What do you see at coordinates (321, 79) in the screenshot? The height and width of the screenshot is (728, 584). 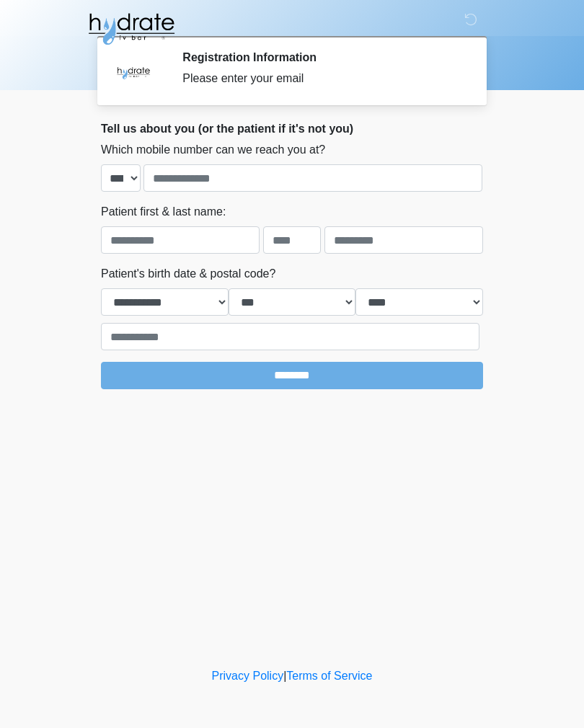 I see `div: Please enter your email` at bounding box center [321, 79].